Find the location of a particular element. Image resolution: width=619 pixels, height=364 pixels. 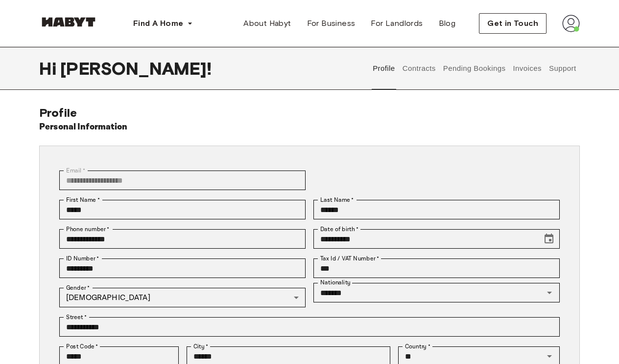

label: City is located at coordinates (201, 347).